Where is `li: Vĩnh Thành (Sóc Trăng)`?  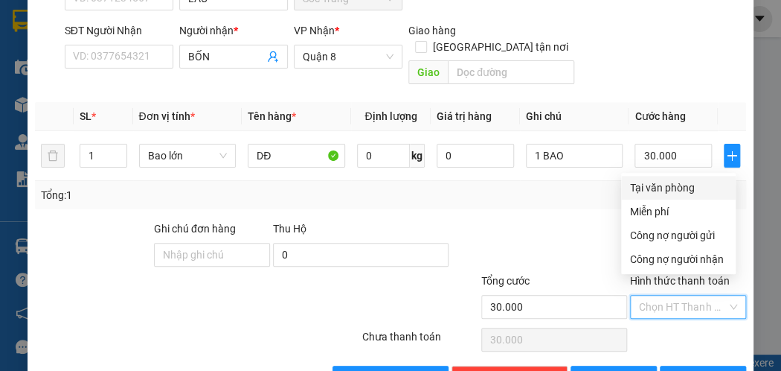 li: Vĩnh Thành (Sóc Trăng) is located at coordinates (112, 35).